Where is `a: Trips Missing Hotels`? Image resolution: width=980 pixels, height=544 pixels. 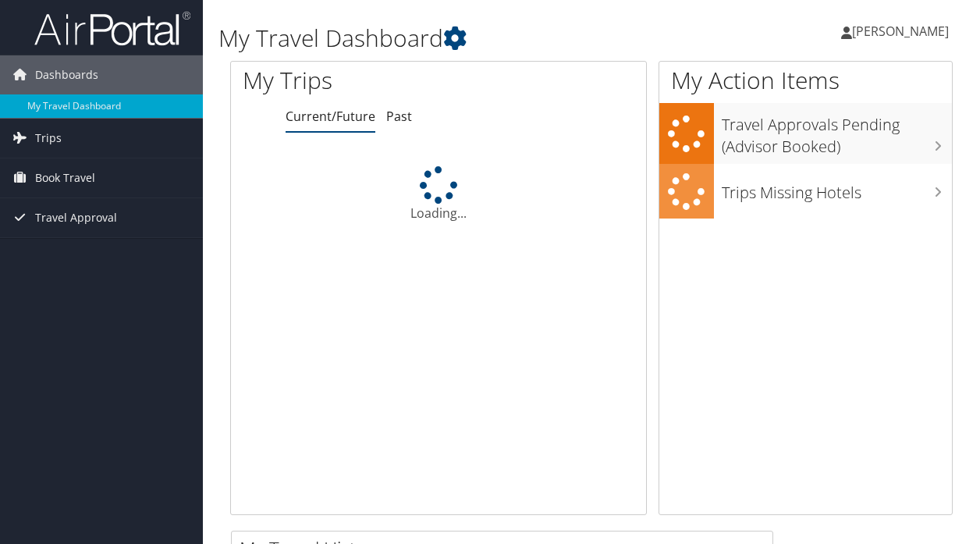 a: Trips Missing Hotels is located at coordinates (805, 191).